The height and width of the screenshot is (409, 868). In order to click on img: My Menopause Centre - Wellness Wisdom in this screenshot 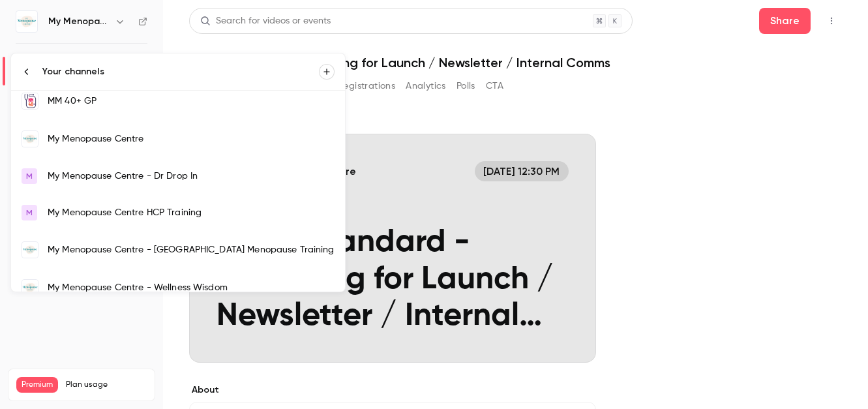, I will do `click(30, 287)`.